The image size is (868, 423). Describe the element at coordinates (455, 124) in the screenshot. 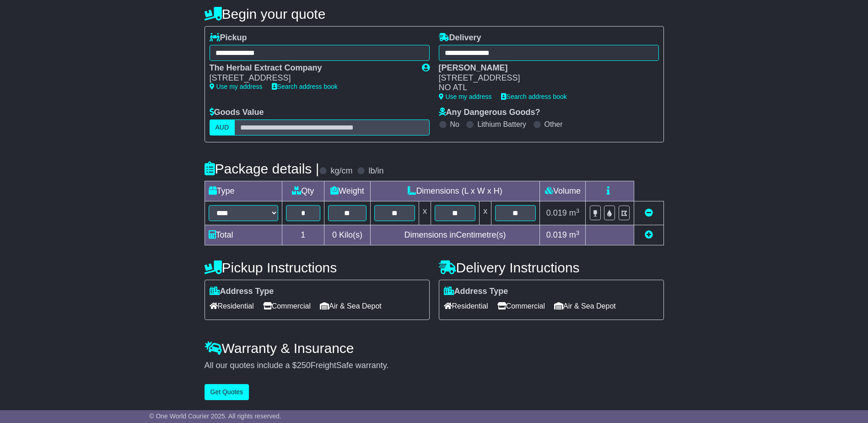

I see `label: No` at that location.